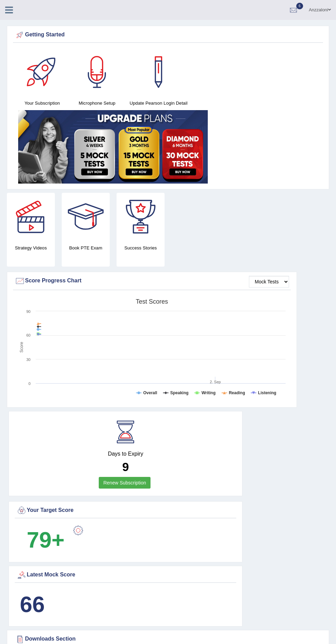  What do you see at coordinates (86, 248) in the screenshot?
I see `h4: Book PTE Exam` at bounding box center [86, 248].